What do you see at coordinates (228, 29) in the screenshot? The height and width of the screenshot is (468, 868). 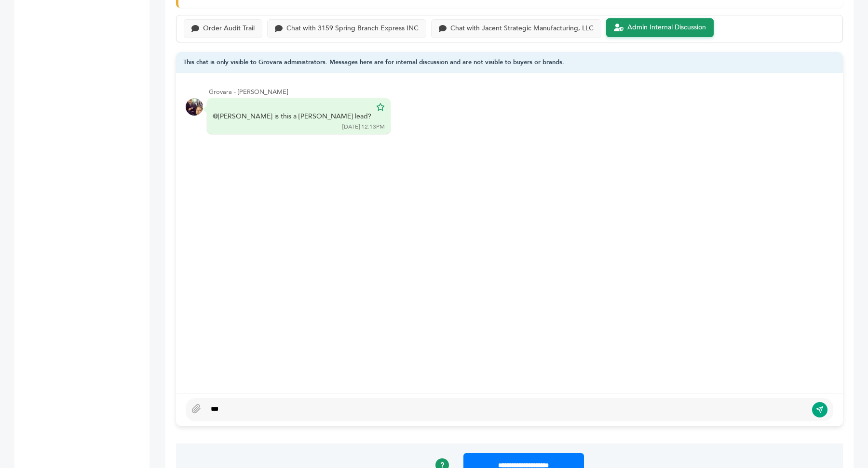 I see `div: Order Audit Trail` at bounding box center [228, 29].